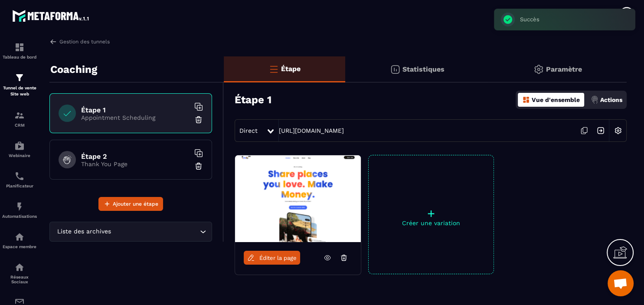  I want to click on img: logo, so click(51, 16).